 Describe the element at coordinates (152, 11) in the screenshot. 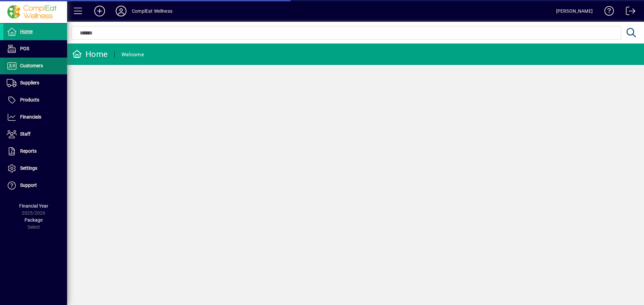

I see `div: ComplEat Wellness` at that location.